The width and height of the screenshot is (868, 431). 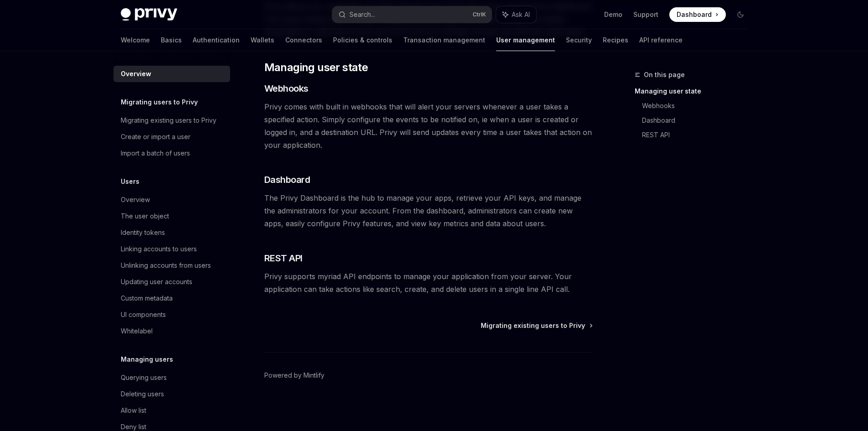 I want to click on a: Welcome, so click(x=136, y=40).